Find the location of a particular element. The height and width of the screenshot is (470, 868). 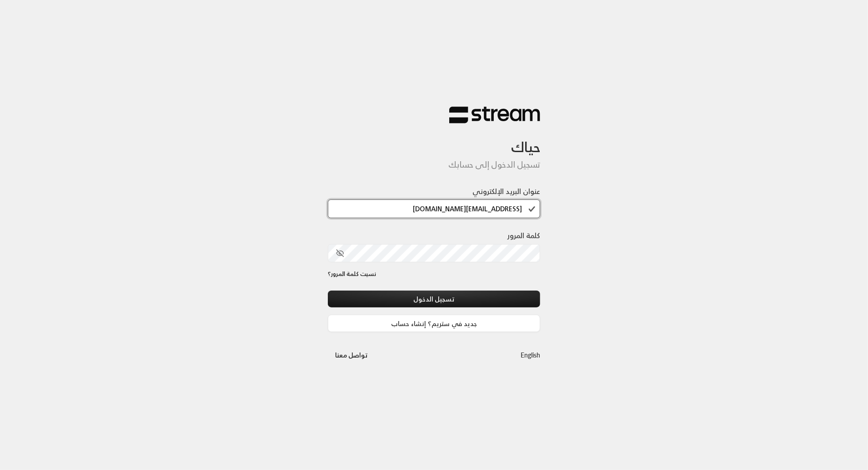

a: English is located at coordinates (530, 354).